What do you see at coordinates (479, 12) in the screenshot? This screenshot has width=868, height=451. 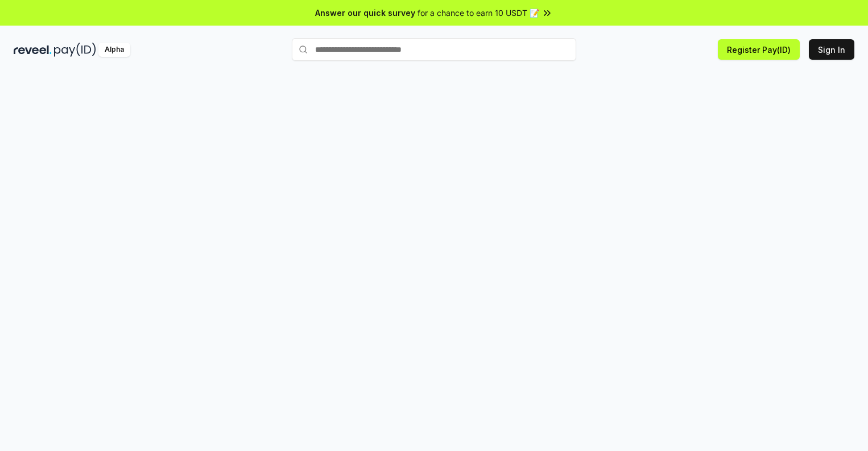 I see `span: for a chance to earn 10 USDT 📝` at bounding box center [479, 12].